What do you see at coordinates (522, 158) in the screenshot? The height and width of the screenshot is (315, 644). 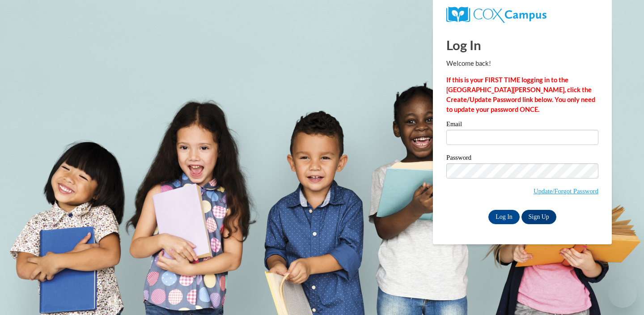 I see `label: Password` at bounding box center [522, 158].